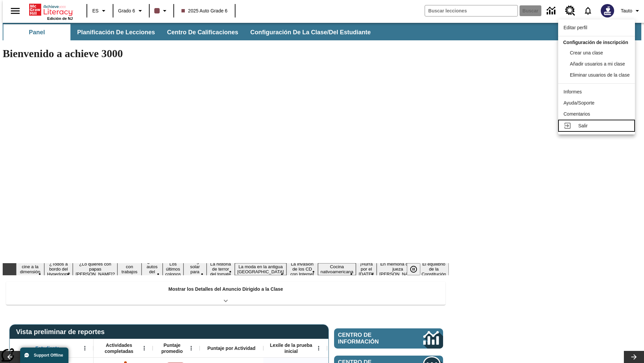  What do you see at coordinates (573, 92) in the screenshot?
I see `span: Informes` at bounding box center [573, 92].